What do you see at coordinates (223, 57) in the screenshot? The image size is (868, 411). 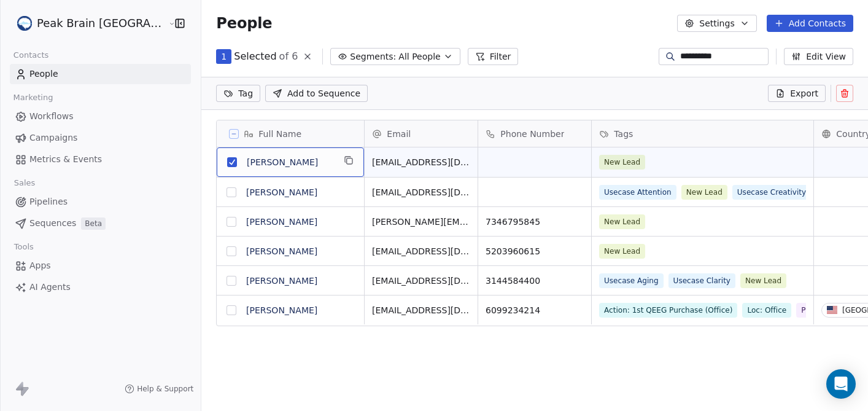 I see `button: 1` at bounding box center [223, 57].